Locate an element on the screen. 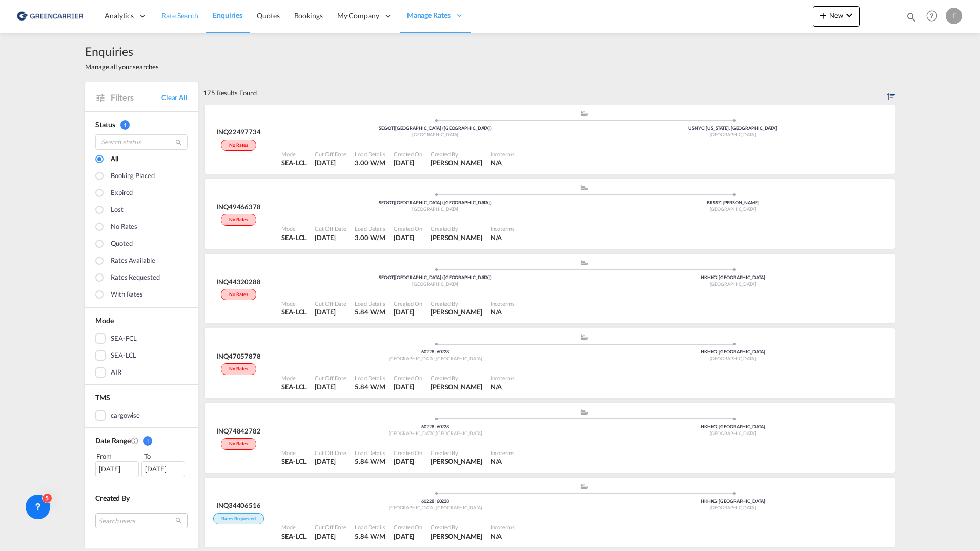 The image size is (980, 551). div: icon-magnify is located at coordinates (912, 19).